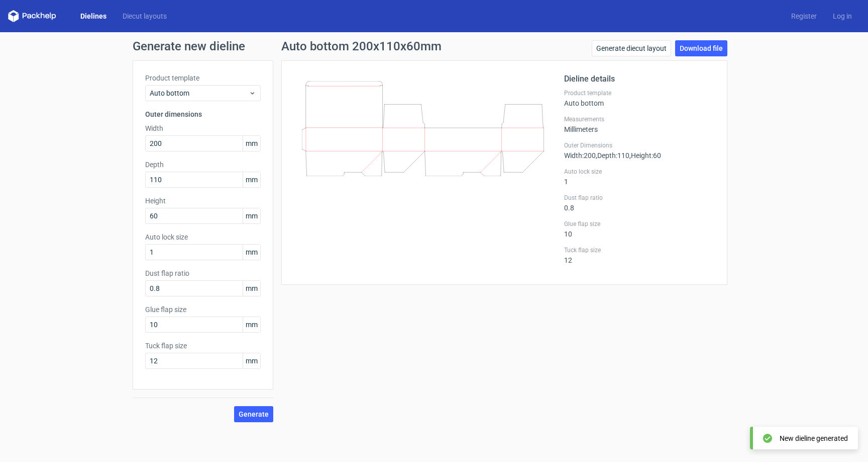  I want to click on a: Generate diecut layout, so click(631, 48).